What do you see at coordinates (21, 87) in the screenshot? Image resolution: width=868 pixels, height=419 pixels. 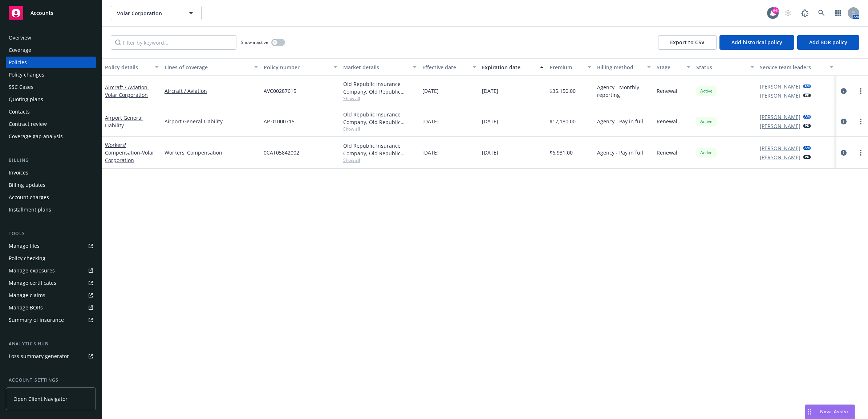 I see `div: SSC Cases` at bounding box center [21, 87].